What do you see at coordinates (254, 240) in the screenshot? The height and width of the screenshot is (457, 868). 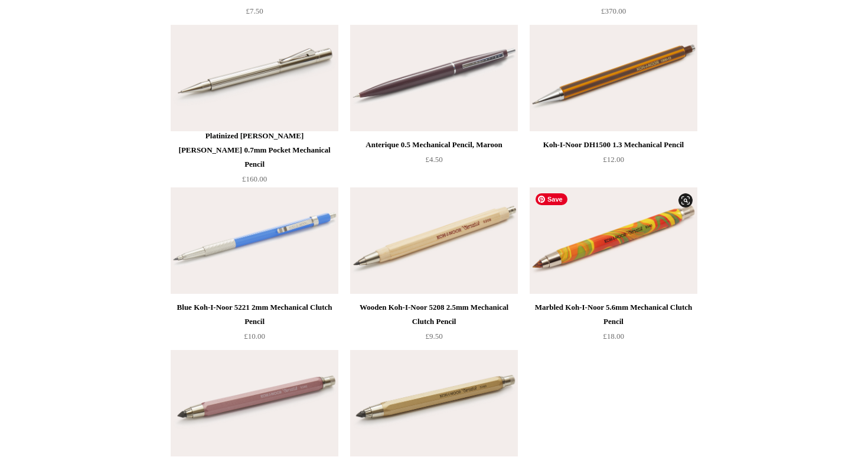 I see `img: Blue Koh-I-Noor 5221 2mm Mechanical Clutch Pencil` at bounding box center [254, 240].